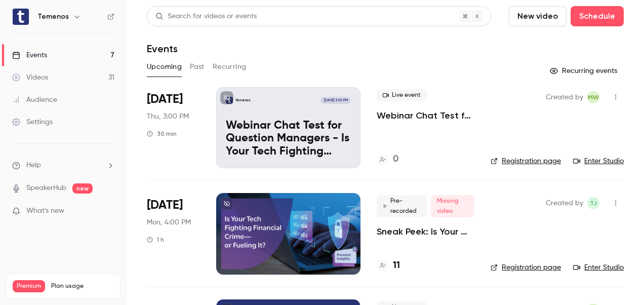  What do you see at coordinates (593, 97) in the screenshot?
I see `span: MW` at bounding box center [593, 97].